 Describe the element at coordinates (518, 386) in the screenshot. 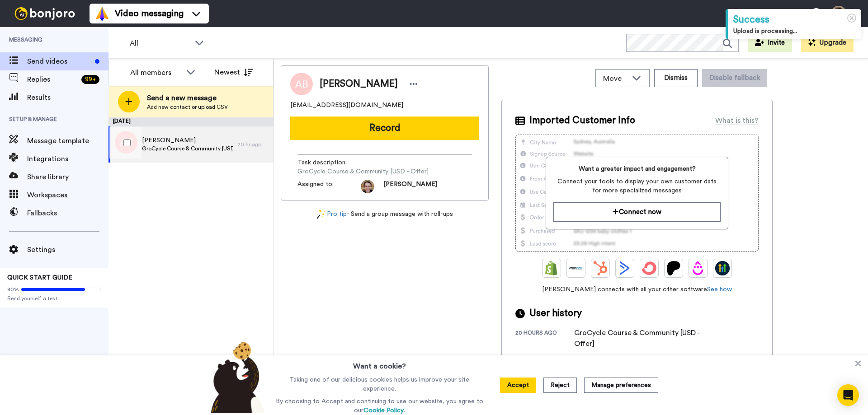

I see `button: Accept` at that location.